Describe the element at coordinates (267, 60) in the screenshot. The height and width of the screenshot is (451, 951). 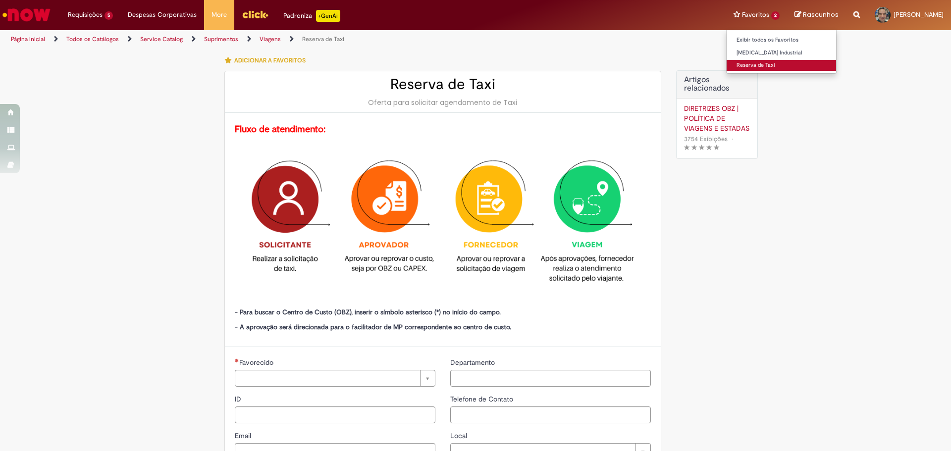
I see `button: Adicionar a Favoritos` at that location.